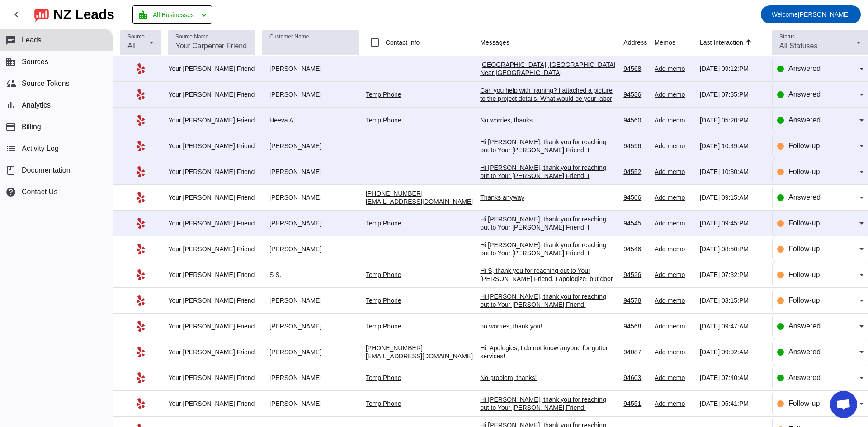  I want to click on div: S S., so click(310, 275).